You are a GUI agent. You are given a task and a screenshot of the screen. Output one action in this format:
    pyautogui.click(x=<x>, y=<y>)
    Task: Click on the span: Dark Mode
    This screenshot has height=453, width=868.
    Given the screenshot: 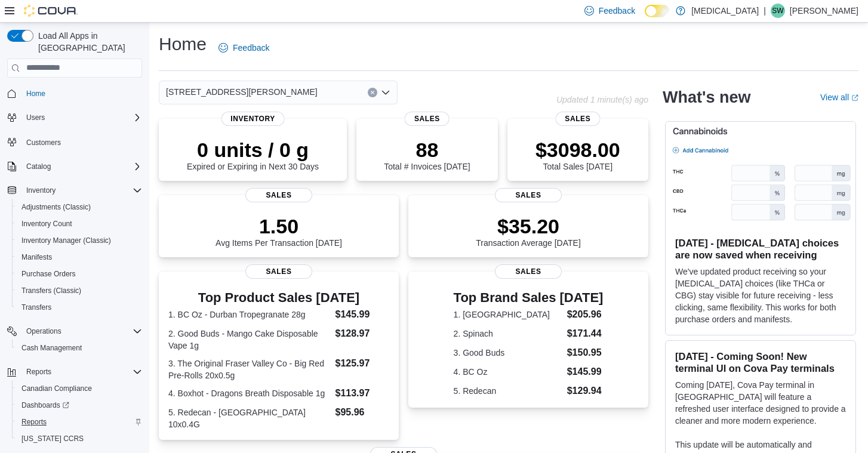 What is the action you would take?
    pyautogui.click(x=645, y=17)
    